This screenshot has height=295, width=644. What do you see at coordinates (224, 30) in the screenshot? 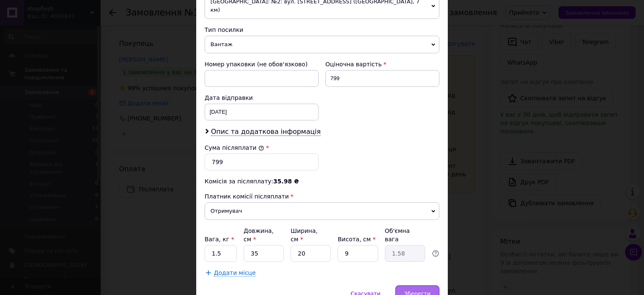
I see `span: Тип посилки` at bounding box center [224, 30].